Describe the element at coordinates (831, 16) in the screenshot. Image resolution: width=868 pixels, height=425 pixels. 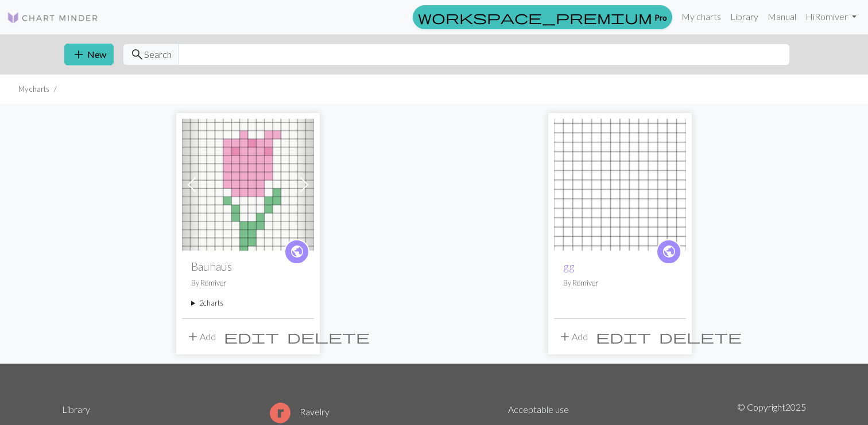
I see `a: HiRomiver` at that location.